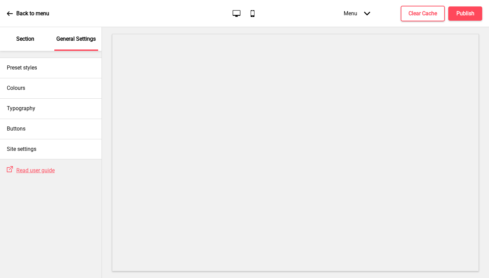 The height and width of the screenshot is (278, 489). I want to click on button: Clear Cache, so click(423, 14).